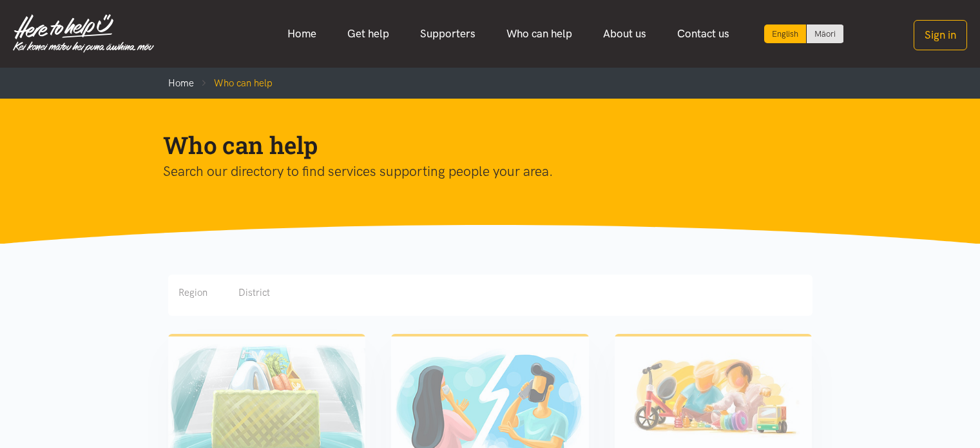  What do you see at coordinates (192, 293) in the screenshot?
I see `div: Region` at bounding box center [192, 293].